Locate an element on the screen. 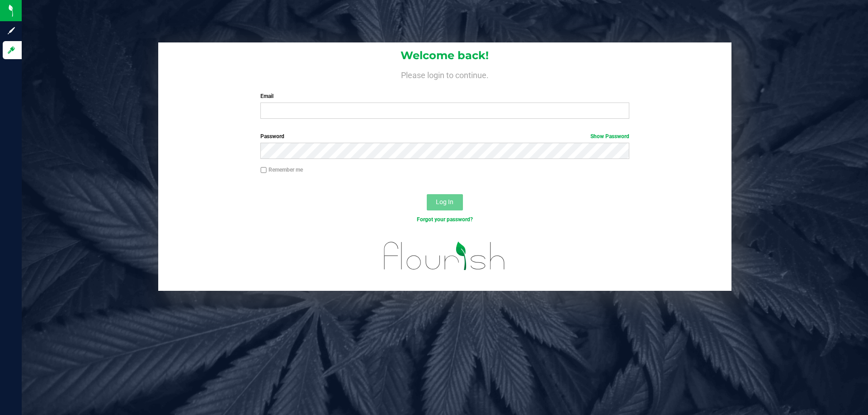 This screenshot has height=415, width=868. input: Remember me is located at coordinates (264, 171).